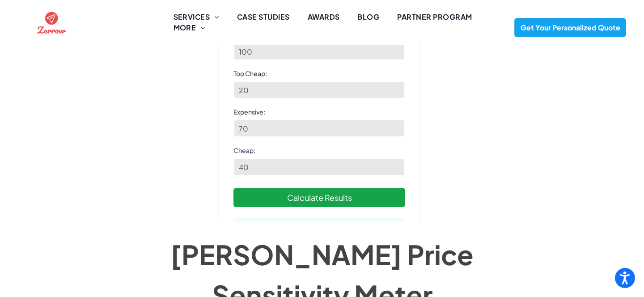 The image size is (644, 297). I want to click on label: Too Cheap:, so click(319, 74).